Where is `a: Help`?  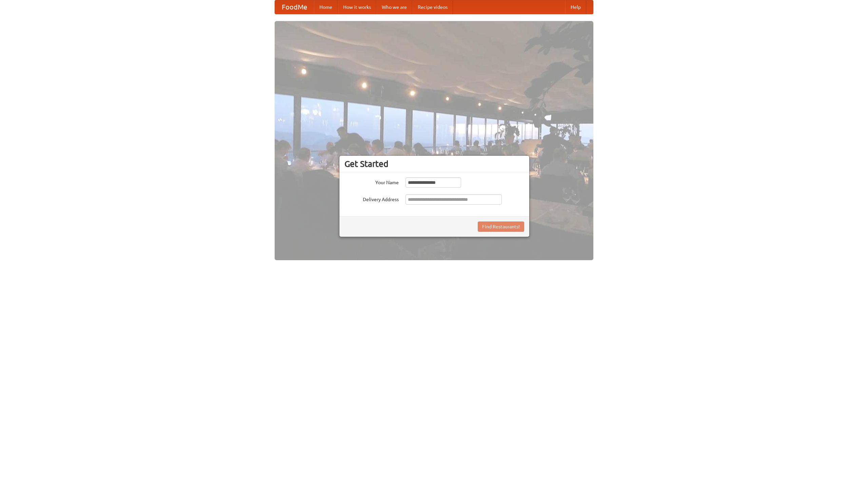 a: Help is located at coordinates (576, 7).